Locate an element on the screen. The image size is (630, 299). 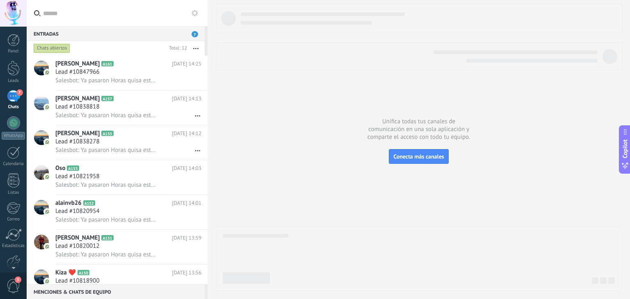
div: Leads is located at coordinates (14, 81).